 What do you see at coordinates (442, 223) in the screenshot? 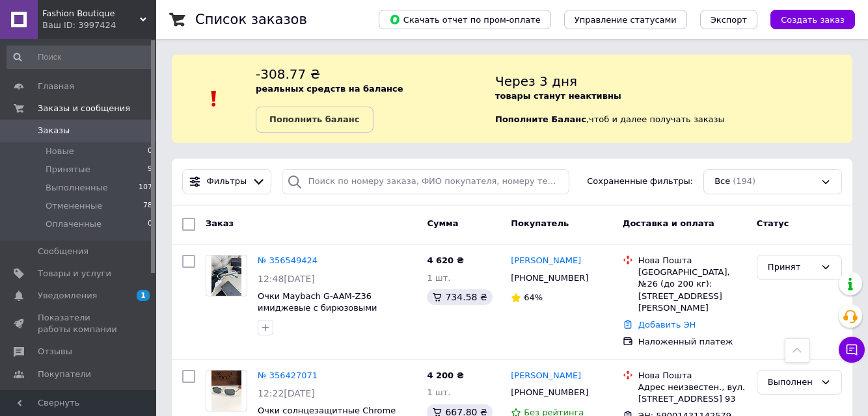
I see `span: Сумма` at bounding box center [442, 223].